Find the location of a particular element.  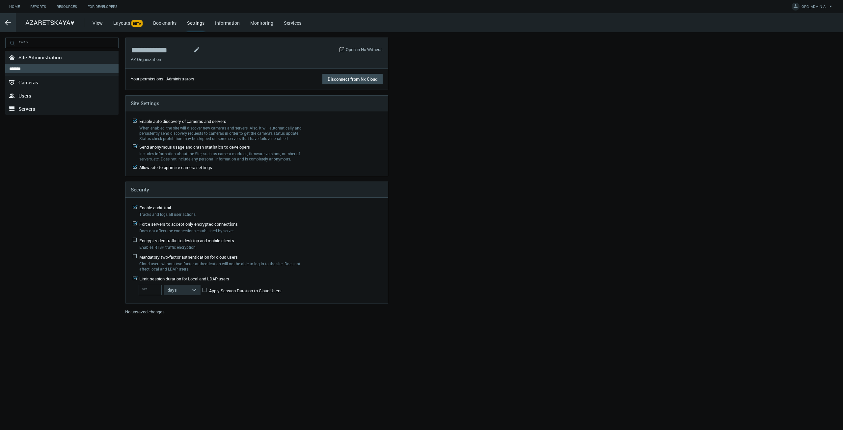

span: Does not affect the connections established by server. is located at coordinates (187, 230).